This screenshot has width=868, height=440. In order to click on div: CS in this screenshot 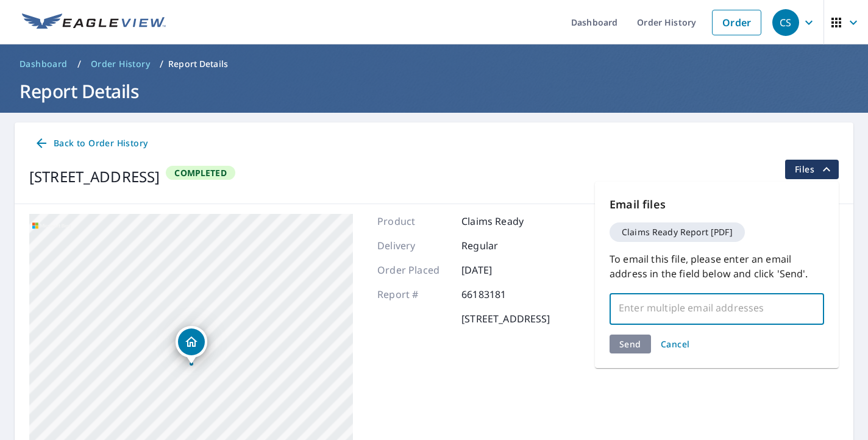, I will do `click(786, 22)`.